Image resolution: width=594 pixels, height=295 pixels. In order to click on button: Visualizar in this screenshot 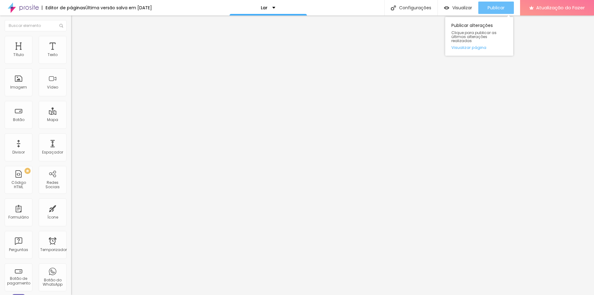, I will do `click(458, 8)`.